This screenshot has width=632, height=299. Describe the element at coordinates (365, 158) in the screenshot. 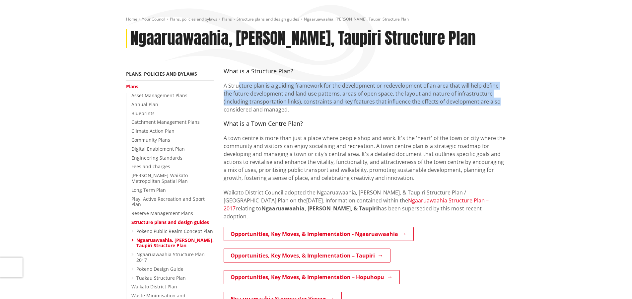

I see `p: A town centre is more than just a place where people shop and work. It's the 'heart' of the town ...` at that location.